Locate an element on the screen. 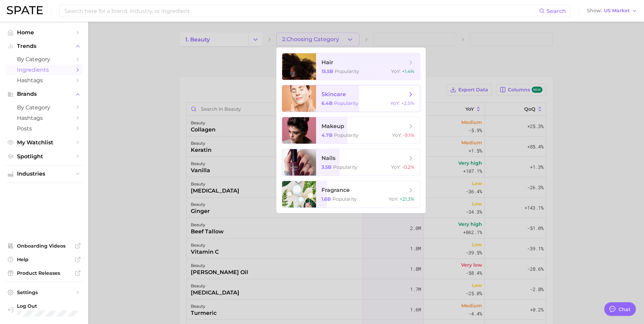 This screenshot has height=324, width=644. span: -9.1% is located at coordinates (409, 135).